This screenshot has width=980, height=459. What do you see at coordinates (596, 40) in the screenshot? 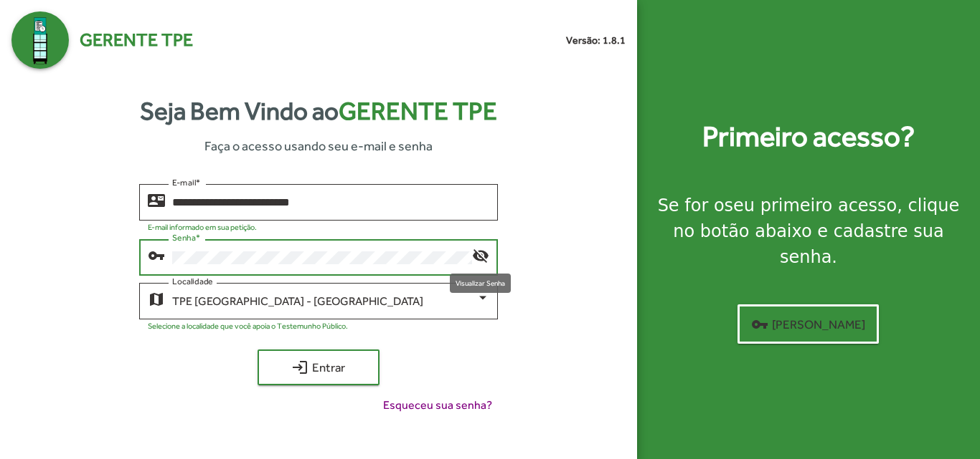
I see `small: Versão: 1.8.1` at bounding box center [596, 40].